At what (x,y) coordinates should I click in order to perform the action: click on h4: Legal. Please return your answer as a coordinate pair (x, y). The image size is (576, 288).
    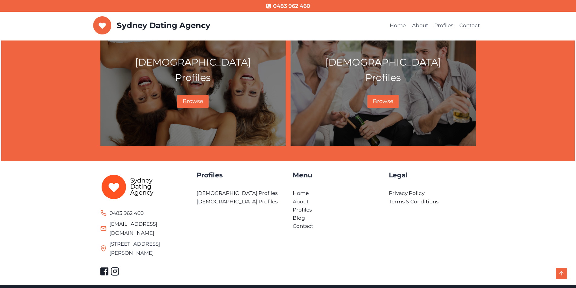
    Looking at the image, I should click on (432, 175).